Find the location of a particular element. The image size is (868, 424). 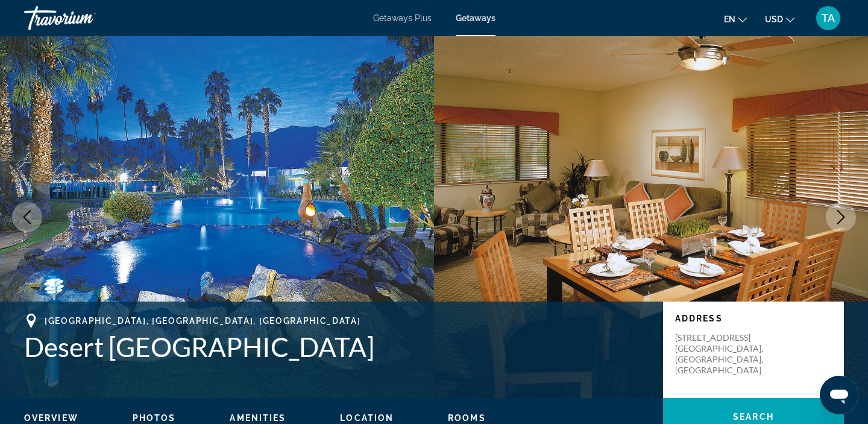

button: Photos is located at coordinates (155, 418).